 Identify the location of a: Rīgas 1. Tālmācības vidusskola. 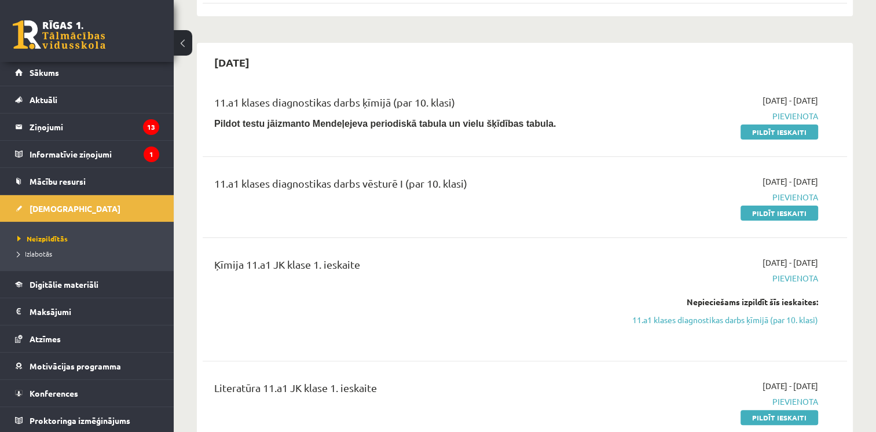
(59, 35).